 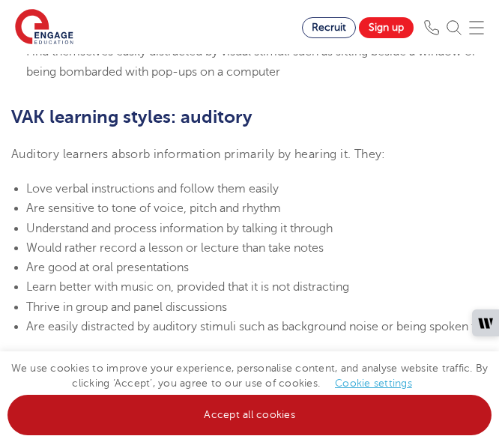 What do you see at coordinates (132, 117) in the screenshot?
I see `b: VAK learning styles: auditory` at bounding box center [132, 117].